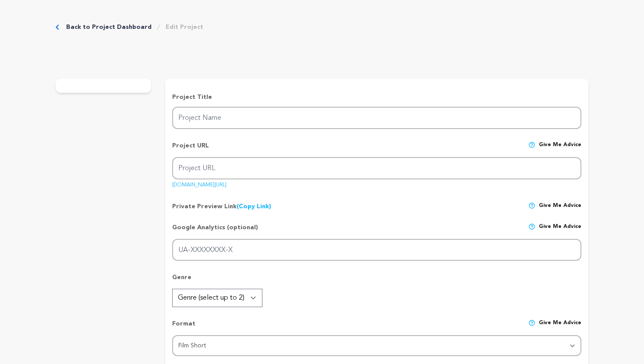 Image resolution: width=644 pixels, height=364 pixels. I want to click on input: Project Name, so click(377, 118).